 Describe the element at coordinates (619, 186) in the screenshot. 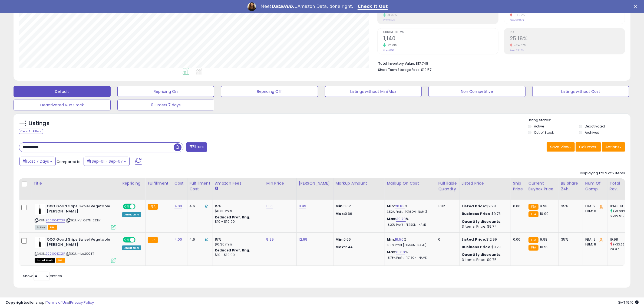

I see `div: Total Rev.` at that location.